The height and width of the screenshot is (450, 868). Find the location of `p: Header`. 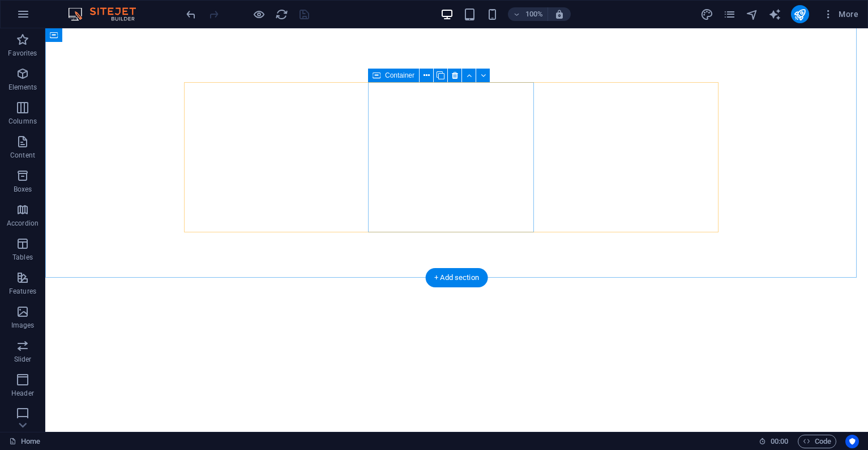

p: Header is located at coordinates (23, 394).